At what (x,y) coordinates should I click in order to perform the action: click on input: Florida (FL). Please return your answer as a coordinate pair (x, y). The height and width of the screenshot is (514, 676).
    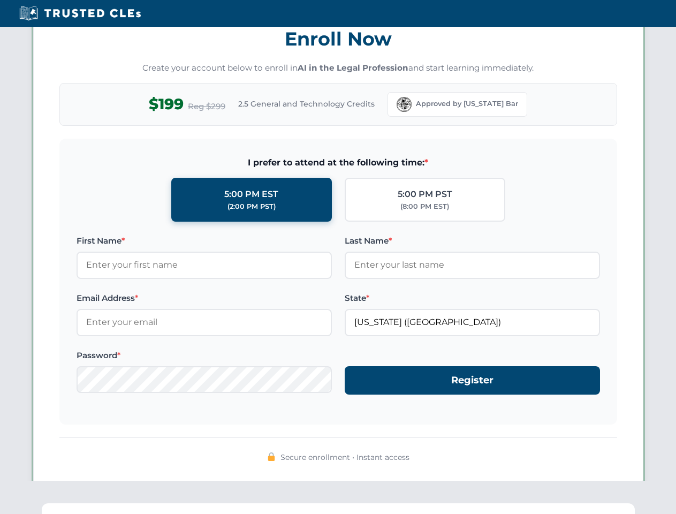
    Looking at the image, I should click on (472, 322).